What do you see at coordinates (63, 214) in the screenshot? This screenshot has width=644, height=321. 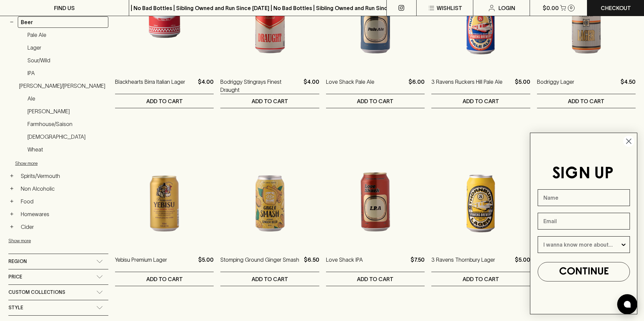 I see `a: Homewares` at bounding box center [63, 214].